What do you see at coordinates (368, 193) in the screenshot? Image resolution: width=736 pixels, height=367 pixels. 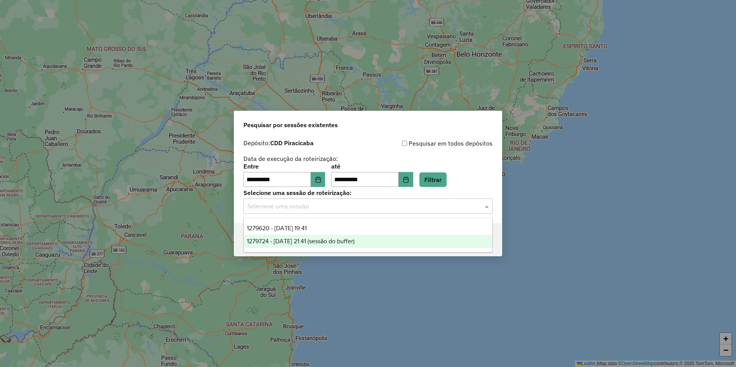 I see `label: Selecione uma sessão de roteirização:` at bounding box center [368, 193].